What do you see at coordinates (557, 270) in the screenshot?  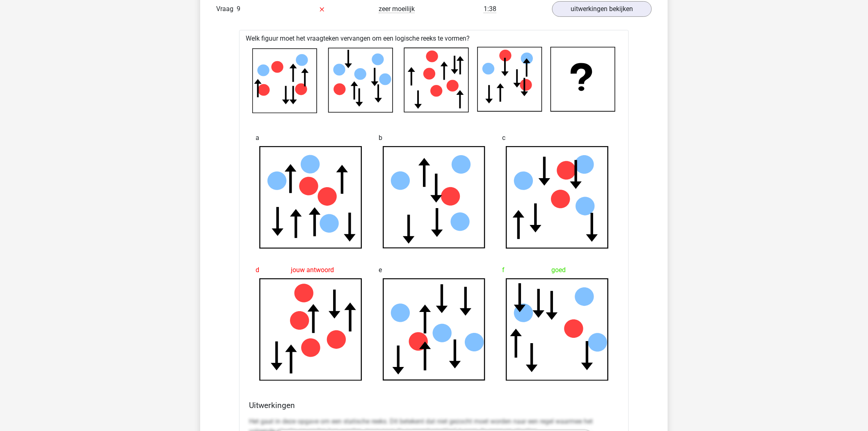 I see `div: goed` at bounding box center [557, 270].